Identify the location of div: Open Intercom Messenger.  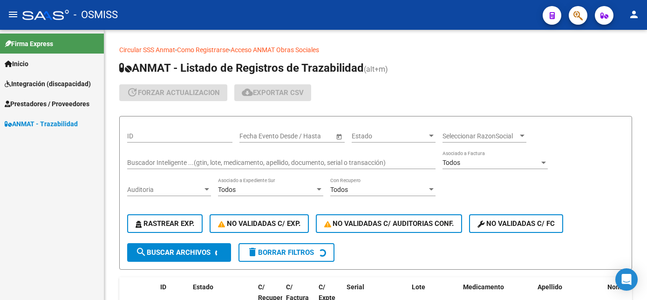
(627, 279).